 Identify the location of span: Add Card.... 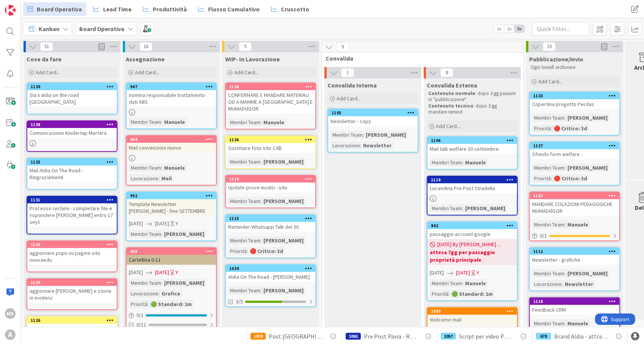
(348, 98).